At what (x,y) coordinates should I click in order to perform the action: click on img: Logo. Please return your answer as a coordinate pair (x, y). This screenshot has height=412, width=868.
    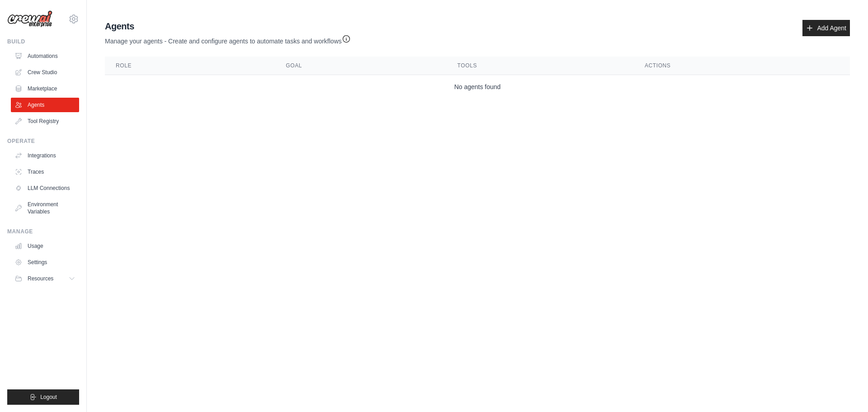
    Looking at the image, I should click on (30, 19).